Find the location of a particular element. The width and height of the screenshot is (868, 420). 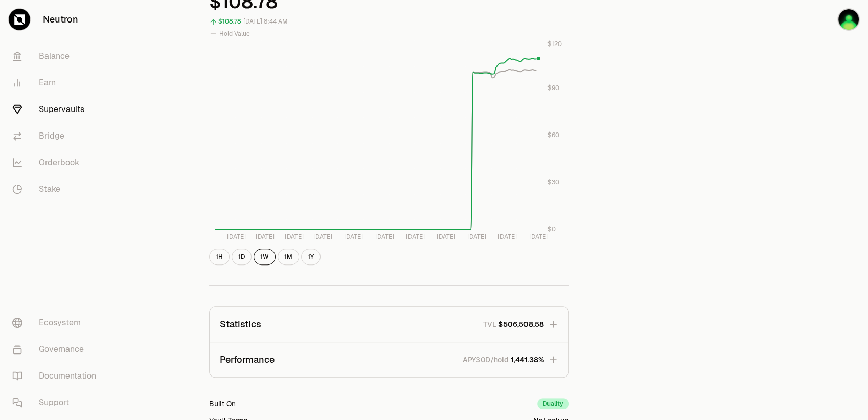

p: Statistics is located at coordinates (240, 324).